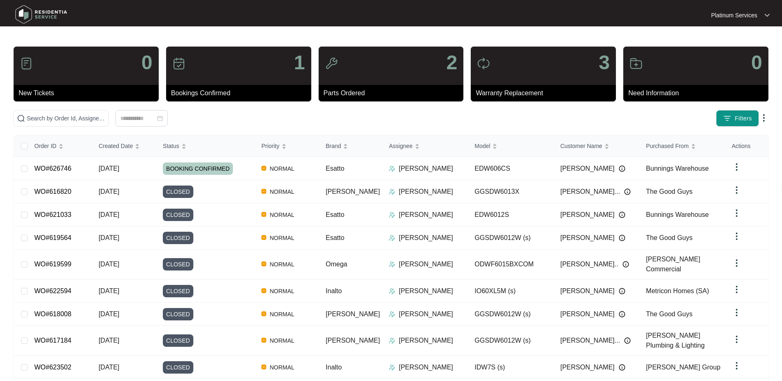 This screenshot has height=381, width=782. What do you see at coordinates (45, 146) in the screenshot?
I see `span: Order ID` at bounding box center [45, 146].